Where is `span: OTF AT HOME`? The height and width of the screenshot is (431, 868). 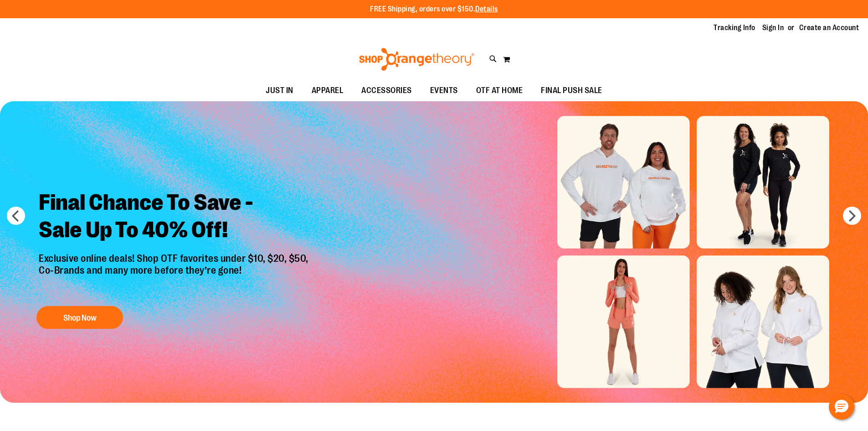
span: OTF AT HOME is located at coordinates (500, 90).